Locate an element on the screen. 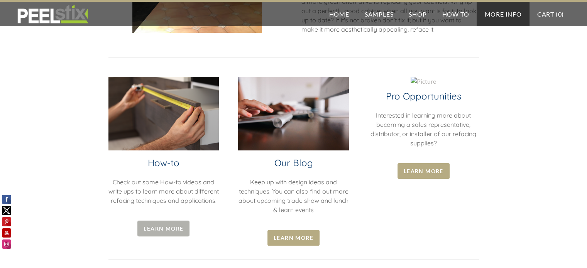  font: How-to is located at coordinates (164, 163).